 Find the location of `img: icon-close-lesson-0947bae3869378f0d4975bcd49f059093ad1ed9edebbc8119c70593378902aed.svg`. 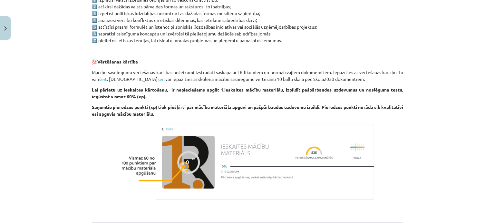

img: icon-close-lesson-0947bae3869378f0d4975bcd49f059093ad1ed9edebbc8119c70593378902aed.svg is located at coordinates (5, 28).